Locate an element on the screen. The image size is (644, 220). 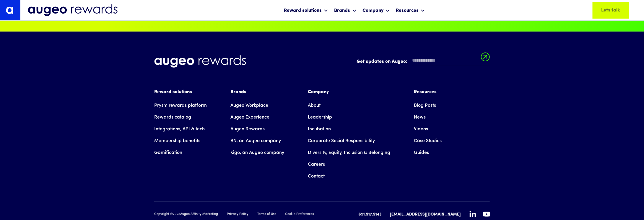
a: Contact is located at coordinates (316, 177).